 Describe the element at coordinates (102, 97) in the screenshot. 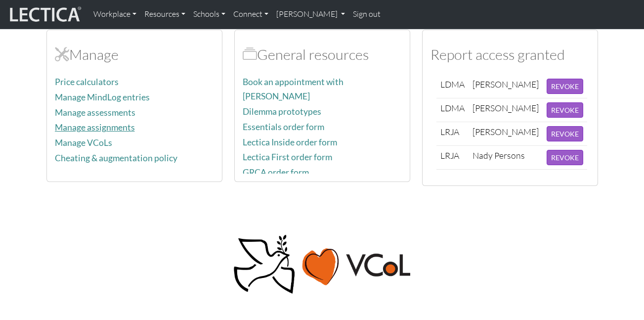

I see `a: Manage MindLog entries` at that location.